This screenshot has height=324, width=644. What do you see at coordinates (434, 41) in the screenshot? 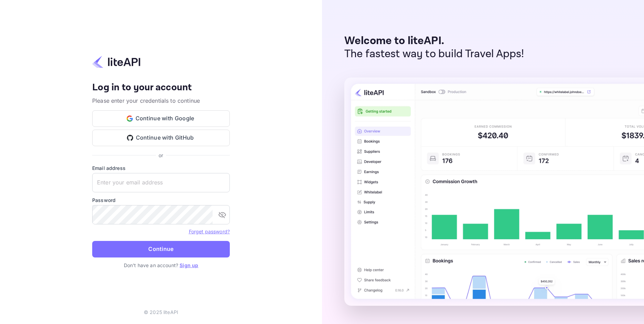
I see `p: Welcome to liteAPI.` at bounding box center [434, 41].